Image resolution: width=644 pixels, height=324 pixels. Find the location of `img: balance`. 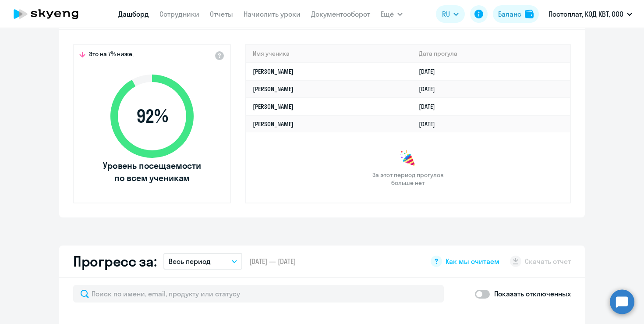

img: balance is located at coordinates (529, 14).